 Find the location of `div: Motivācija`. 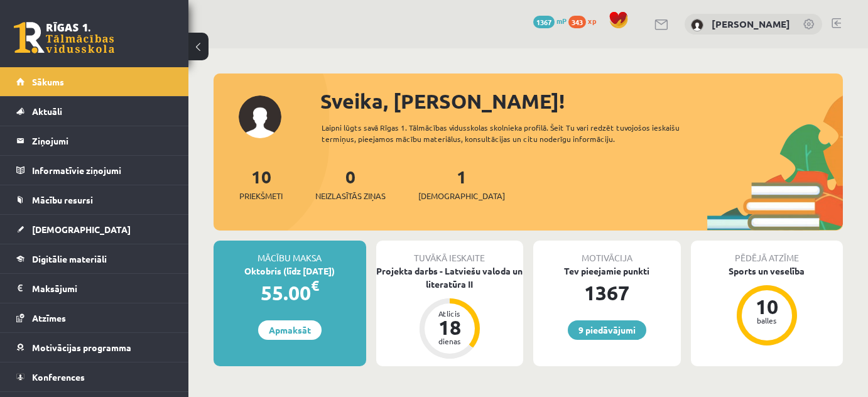

div: Motivācija is located at coordinates (606, 253).